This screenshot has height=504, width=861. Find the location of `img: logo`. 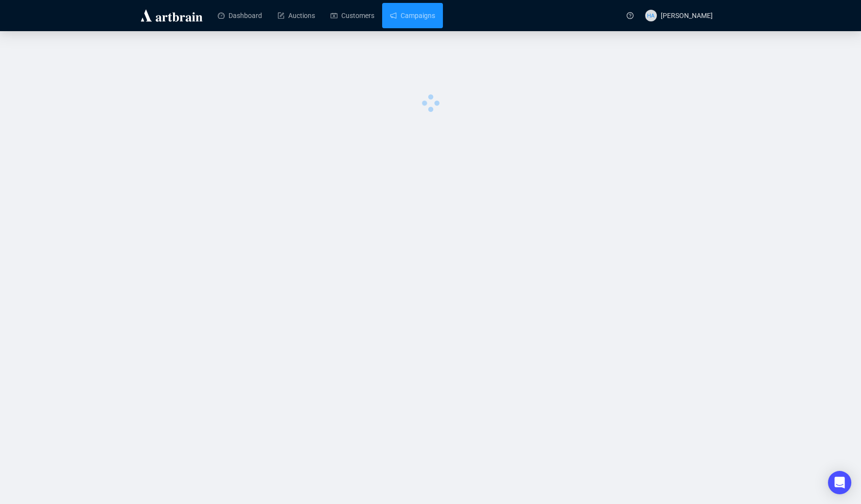

img: logo is located at coordinates (172, 15).